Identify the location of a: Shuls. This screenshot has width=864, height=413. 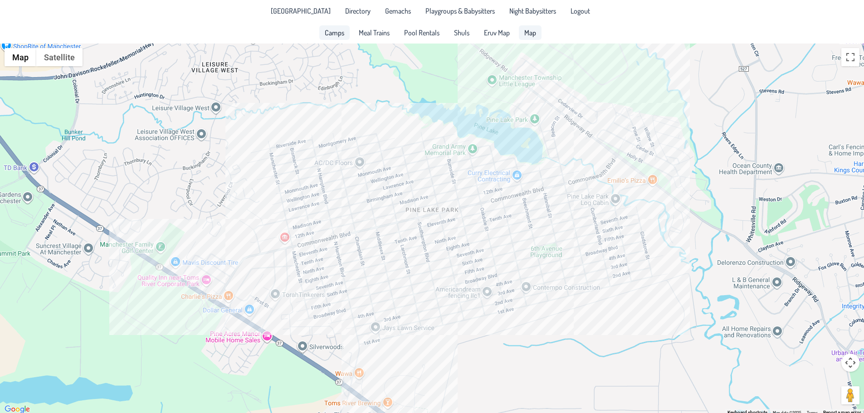
(462, 33).